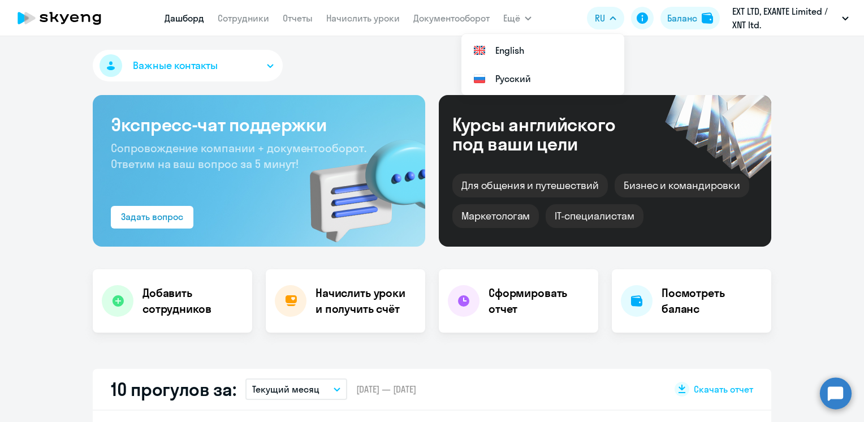  I want to click on span: Сопровождение компании + документооборот. Ответим на ваш вопрос за 5 минут!, so click(239, 156).